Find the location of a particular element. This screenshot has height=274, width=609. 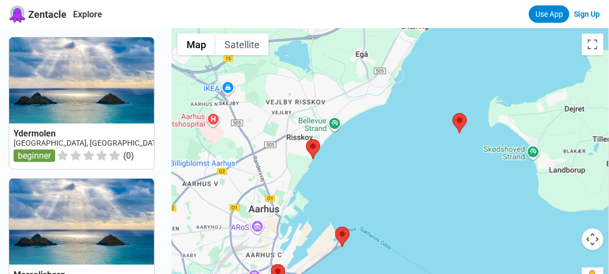

span: Zentacle is located at coordinates (47, 14).